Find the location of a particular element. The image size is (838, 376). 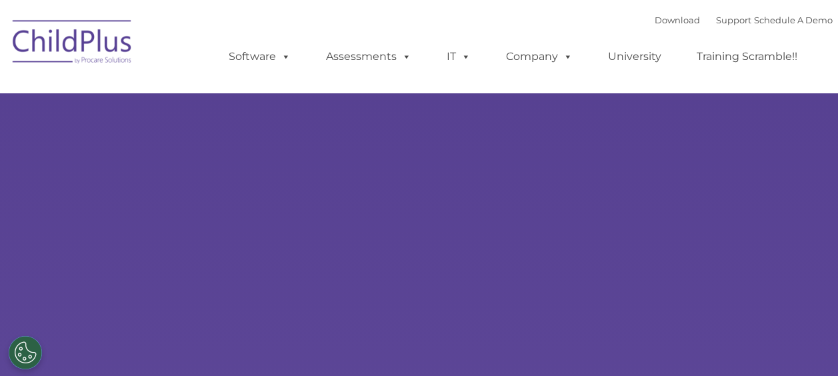

a: Schedule A Demo is located at coordinates (793, 20).